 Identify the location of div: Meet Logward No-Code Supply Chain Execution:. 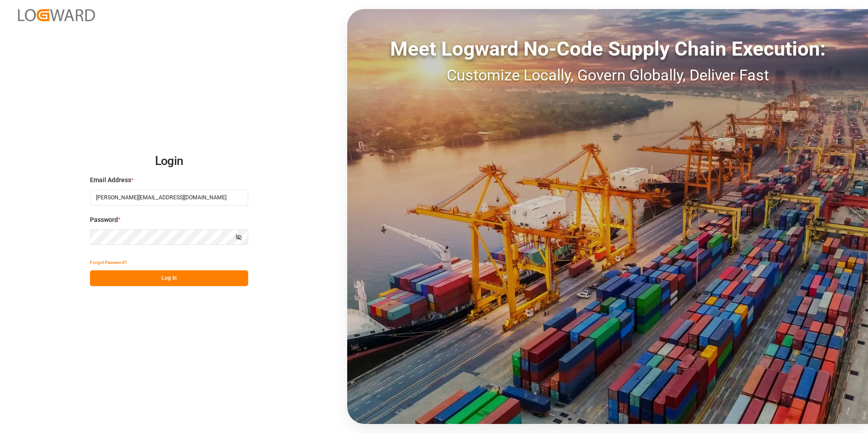
(607, 49).